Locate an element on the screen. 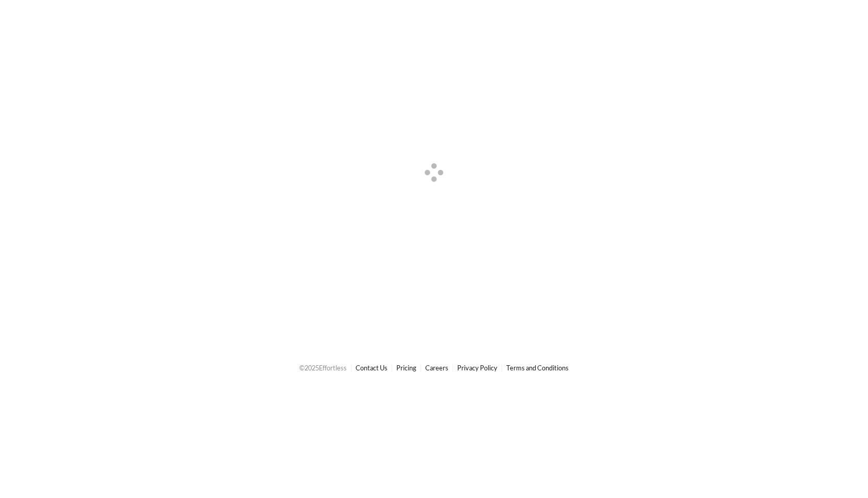 This screenshot has height=498, width=868. a: Privacy Policy is located at coordinates (477, 368).